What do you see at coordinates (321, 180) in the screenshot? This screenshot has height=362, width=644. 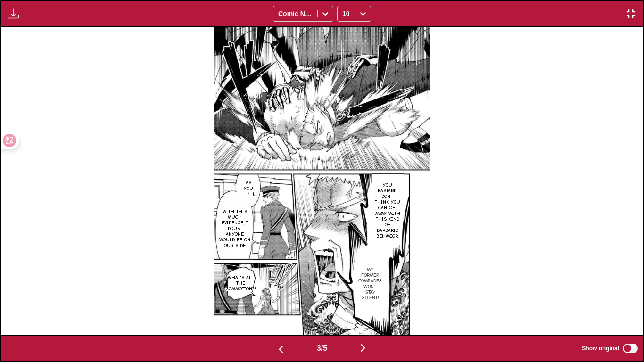 I see `img: Manga Panel` at bounding box center [321, 180].